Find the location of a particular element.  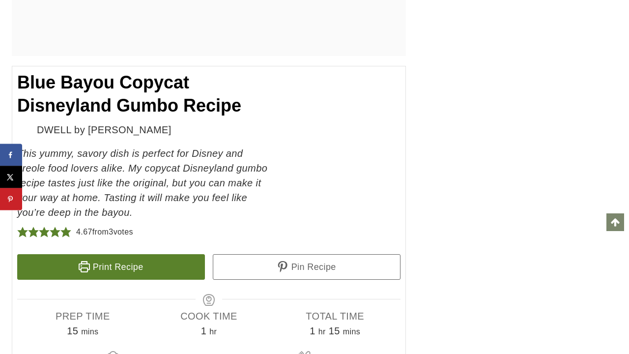

span: Total Time is located at coordinates (335, 316).